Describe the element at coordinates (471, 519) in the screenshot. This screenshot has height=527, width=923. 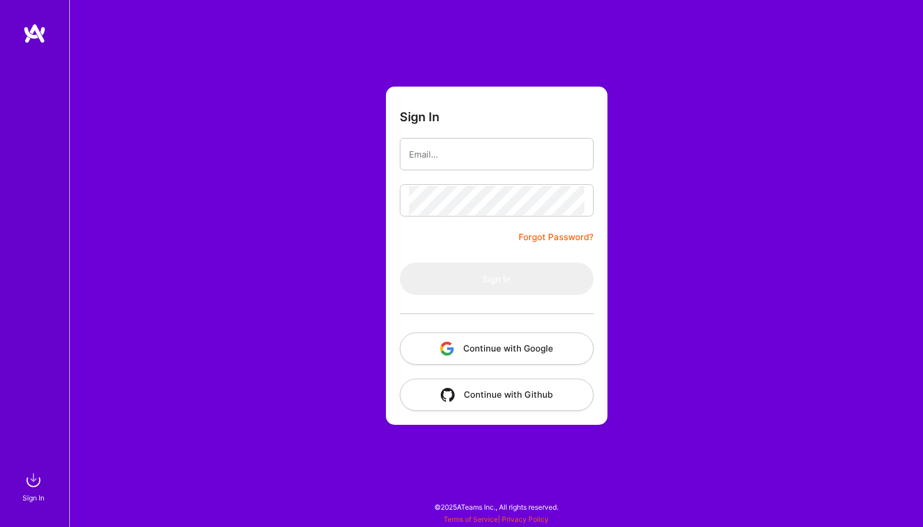
I see `a: Terms of Service` at that location.